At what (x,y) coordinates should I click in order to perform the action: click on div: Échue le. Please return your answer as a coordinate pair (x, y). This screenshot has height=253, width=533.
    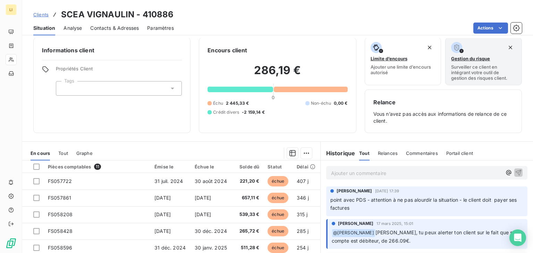
    Looking at the image, I should click on (211, 167).